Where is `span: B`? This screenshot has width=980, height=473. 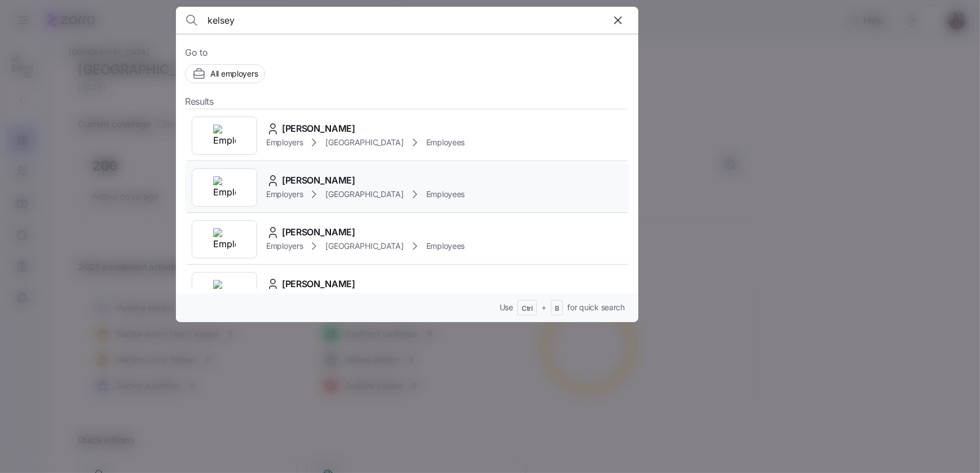 span: B is located at coordinates (557, 308).